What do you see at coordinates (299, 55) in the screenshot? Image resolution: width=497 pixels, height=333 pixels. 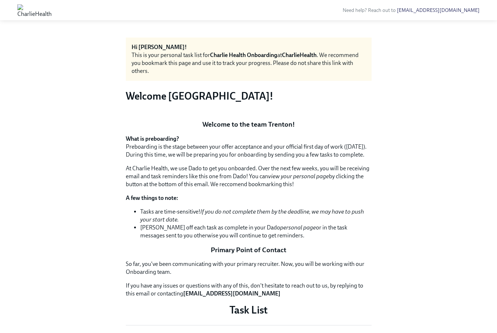 I see `strong: CharlieHealth` at bounding box center [299, 55].